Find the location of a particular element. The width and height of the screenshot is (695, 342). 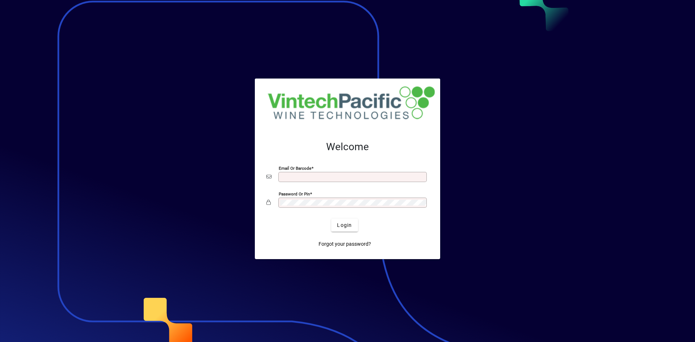

mat-label: Password or Pin is located at coordinates (294, 194).